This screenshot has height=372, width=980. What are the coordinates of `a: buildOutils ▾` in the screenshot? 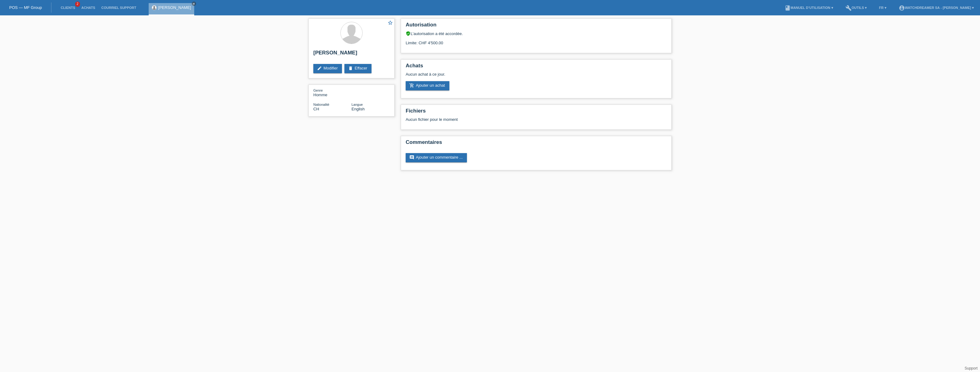 It's located at (856, 8).